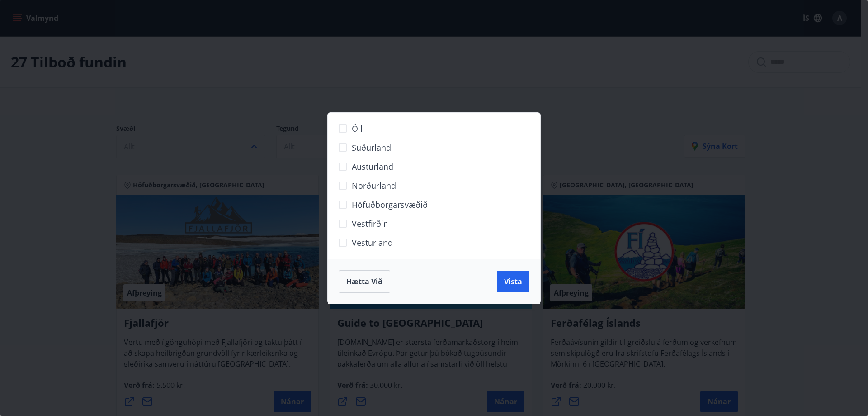  I want to click on span: Vesturland, so click(372, 243).